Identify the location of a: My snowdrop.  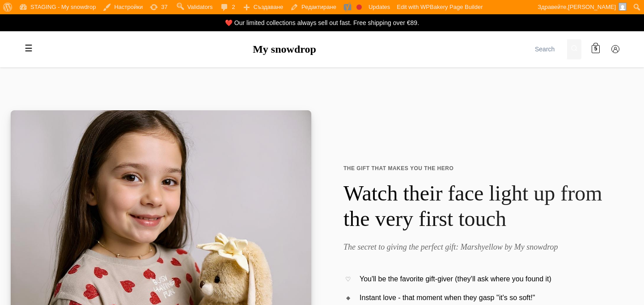
(284, 49).